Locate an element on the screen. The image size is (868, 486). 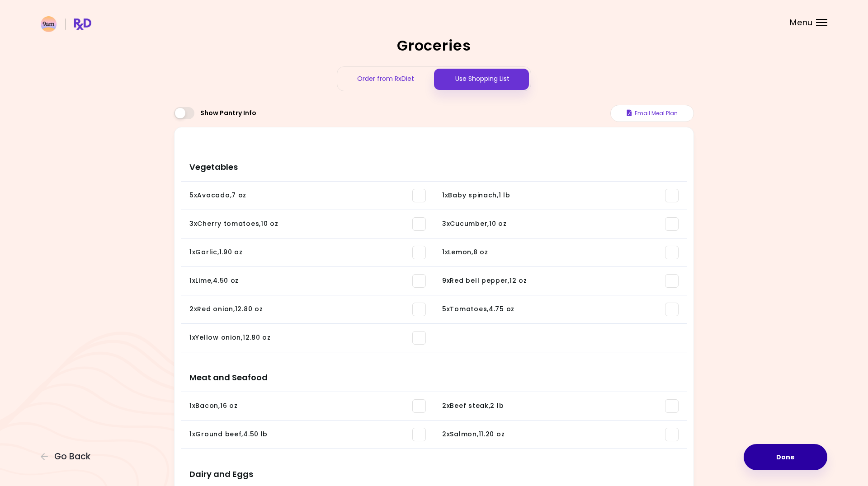
div: 1 x Lemon , 8 oz is located at coordinates (465, 253).